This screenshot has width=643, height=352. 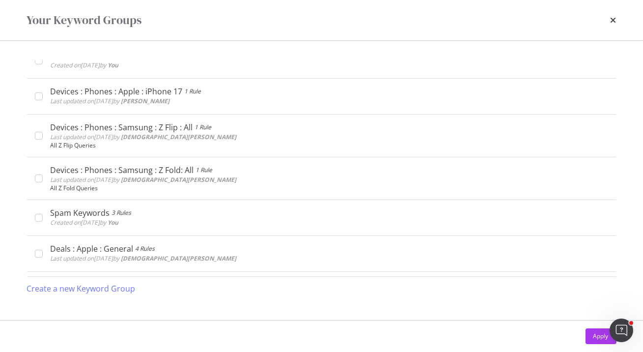 I want to click on div: Devices : Phones : Apple : iPhone 17, so click(x=116, y=91).